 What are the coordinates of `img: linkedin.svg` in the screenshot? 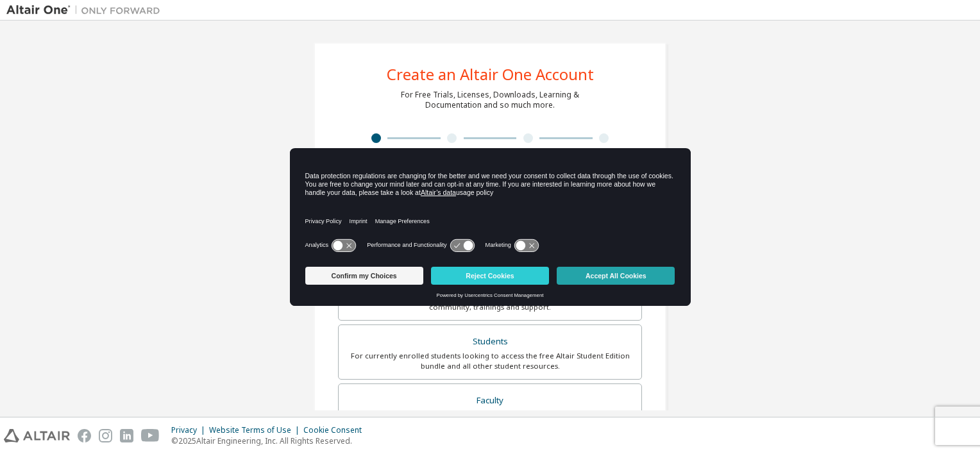 It's located at (127, 436).